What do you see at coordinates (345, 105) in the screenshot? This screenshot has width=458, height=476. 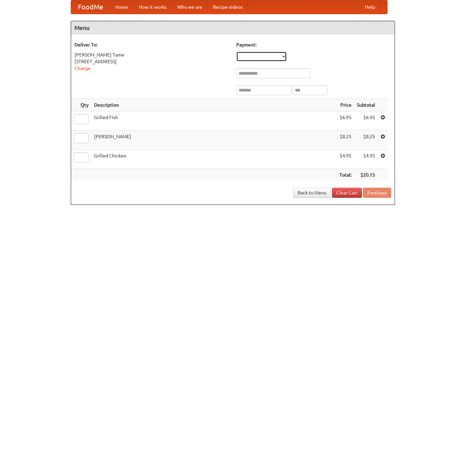 I see `th: Price` at bounding box center [345, 105].